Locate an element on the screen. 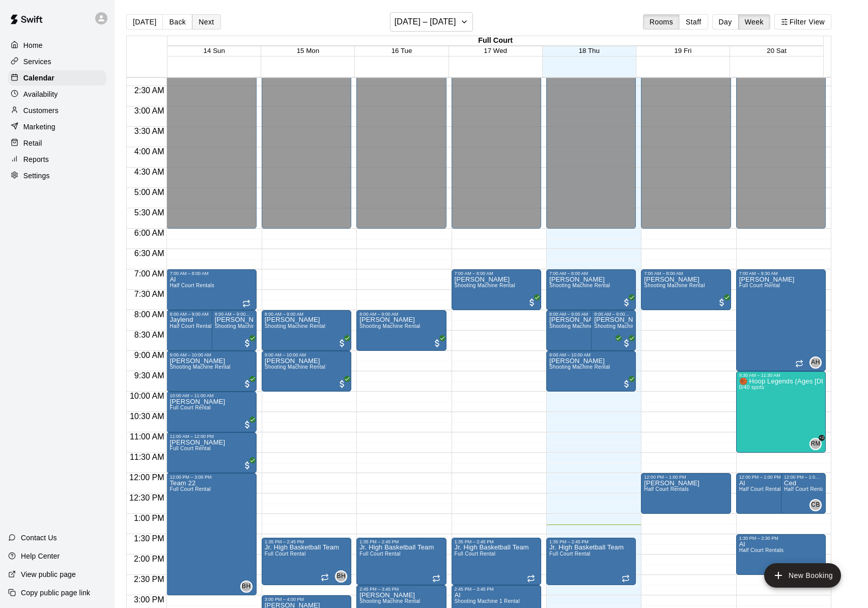  div: 1:30 PM – 2:30 PM is located at coordinates (781, 538).